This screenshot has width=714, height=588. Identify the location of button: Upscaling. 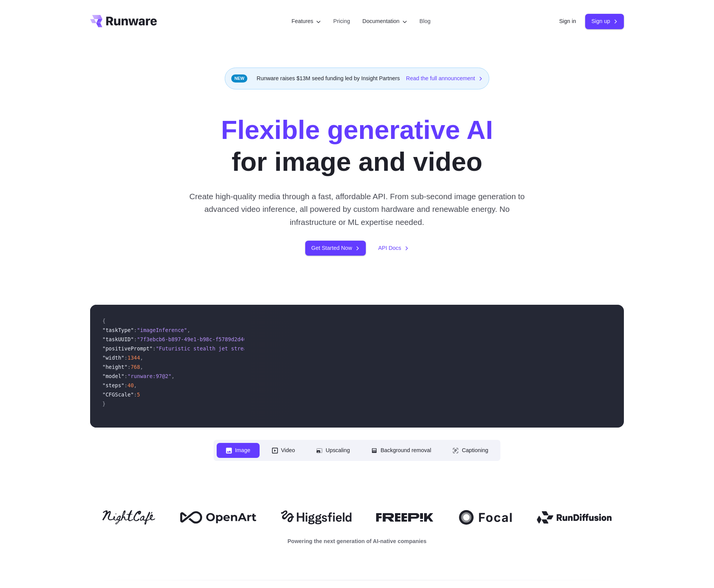
(333, 450).